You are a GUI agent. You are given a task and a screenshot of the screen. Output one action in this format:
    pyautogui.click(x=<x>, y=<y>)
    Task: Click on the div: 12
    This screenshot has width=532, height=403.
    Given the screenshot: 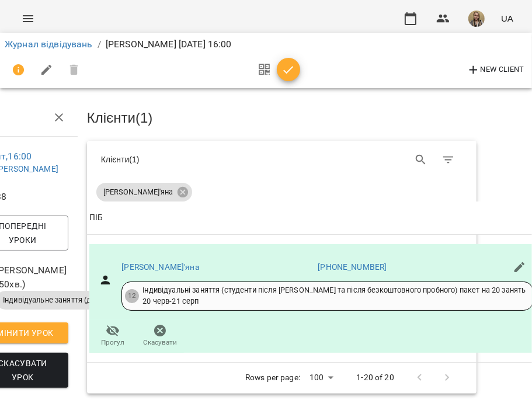 What is the action you would take?
    pyautogui.click(x=132, y=296)
    